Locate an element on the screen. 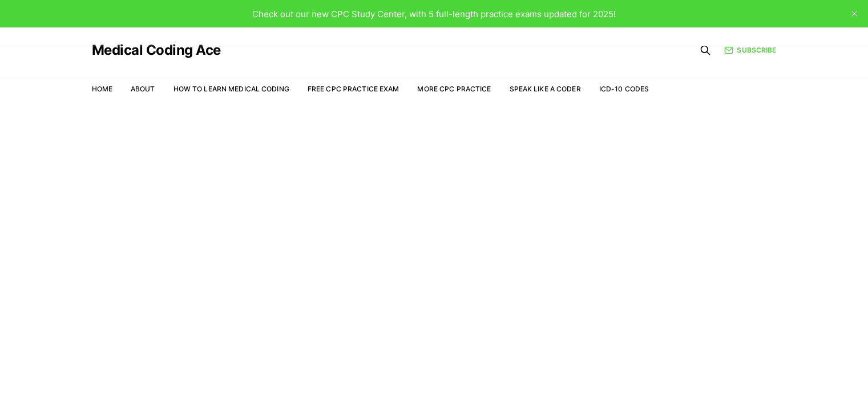 The height and width of the screenshot is (397, 868). a: Speak Like a Coder is located at coordinates (545, 89).